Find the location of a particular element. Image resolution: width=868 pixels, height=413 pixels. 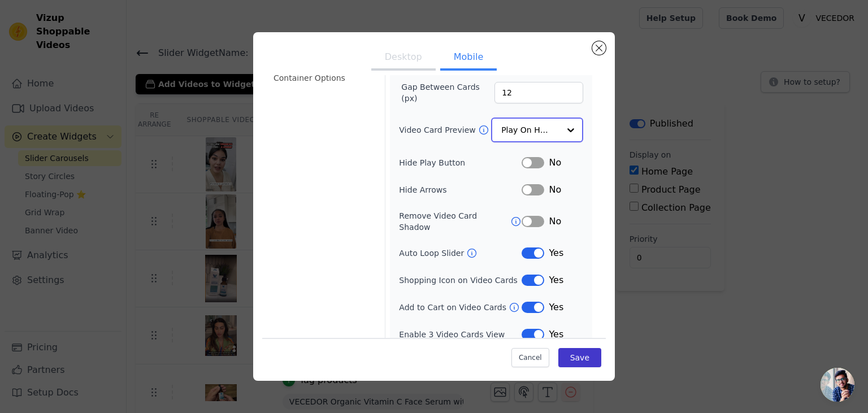

button: Close modal is located at coordinates (599, 48).